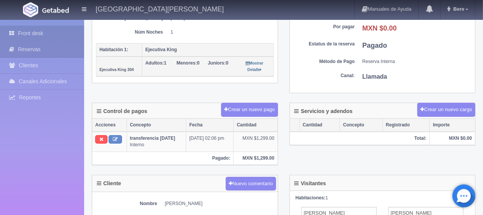  Describe the element at coordinates (457, 9) in the screenshot. I see `span: Bere` at that location.